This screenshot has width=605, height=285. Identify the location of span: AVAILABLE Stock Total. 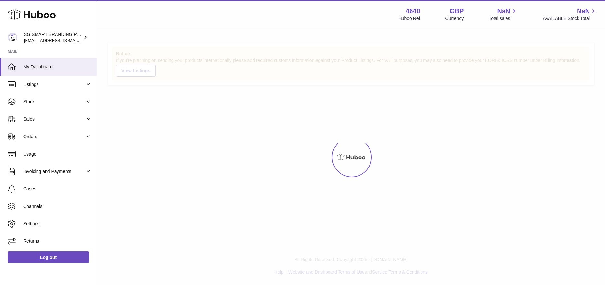
(570, 18).